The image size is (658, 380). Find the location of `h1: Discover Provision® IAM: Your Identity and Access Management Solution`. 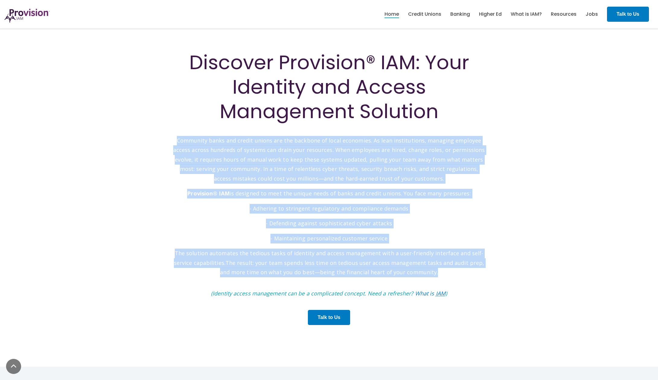

h1: Discover Provision® IAM: Your Identity and Access Management Solution is located at coordinates (329, 87).